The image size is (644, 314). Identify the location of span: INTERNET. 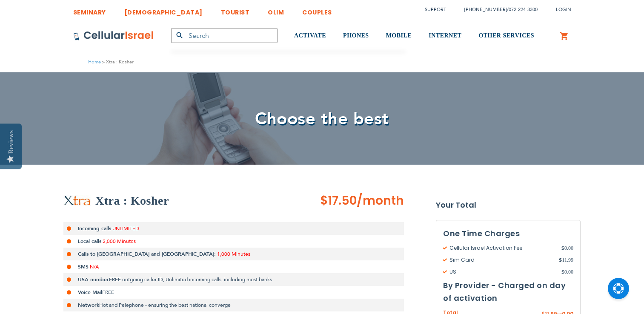
(445, 35).